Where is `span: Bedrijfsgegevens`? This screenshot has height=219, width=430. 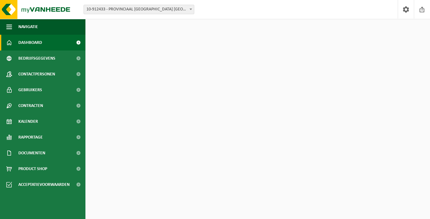
span: Bedrijfsgegevens is located at coordinates (37, 58).